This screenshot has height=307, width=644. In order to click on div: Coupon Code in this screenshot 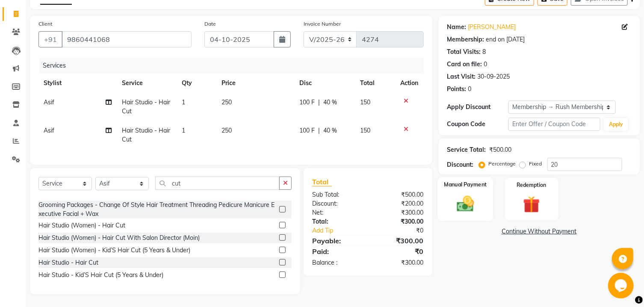, I will do `click(478, 124)`.